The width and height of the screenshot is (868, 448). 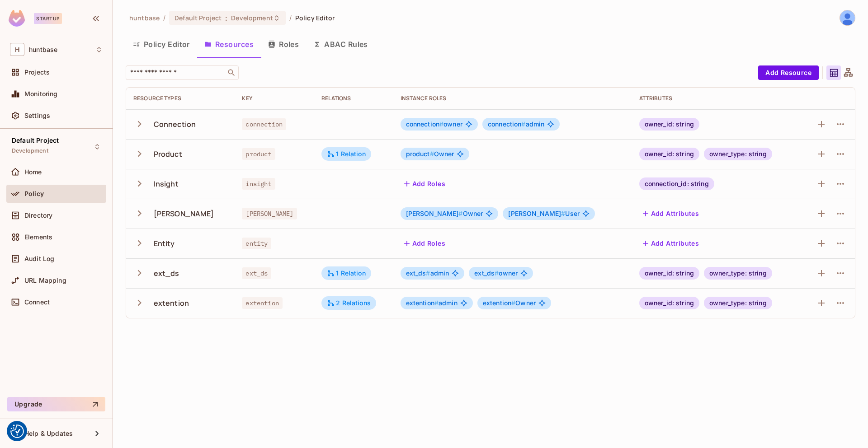 I want to click on img: Ravindra Bangrawa, so click(x=848, y=18).